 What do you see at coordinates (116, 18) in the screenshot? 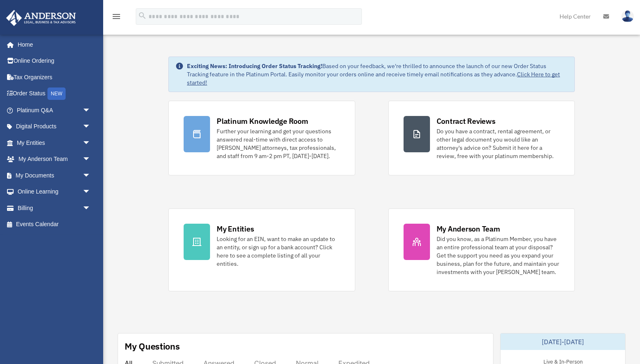
I see `a: menu` at bounding box center [116, 18].